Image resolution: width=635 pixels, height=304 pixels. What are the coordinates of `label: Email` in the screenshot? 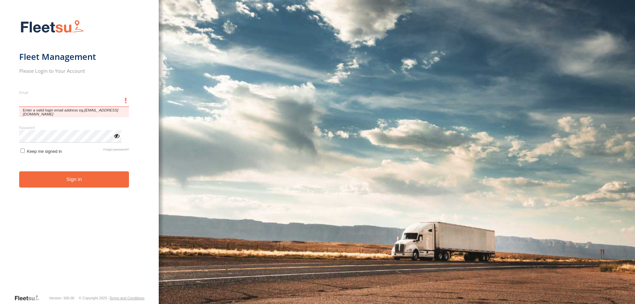 It's located at (74, 92).